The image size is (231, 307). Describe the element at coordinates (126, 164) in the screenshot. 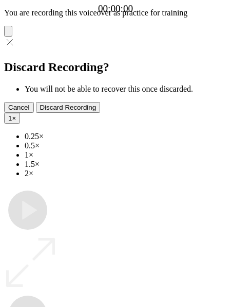

I see `li: 1.5×` at that location.